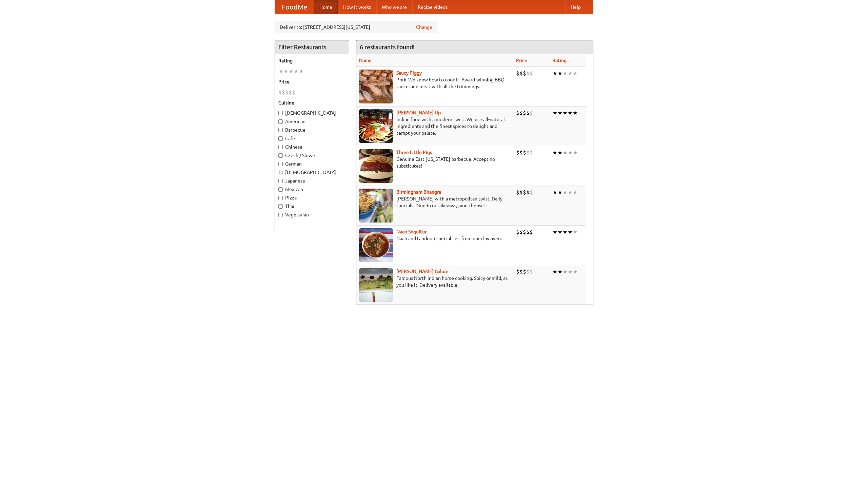 The image size is (868, 480). I want to click on label: American, so click(312, 121).